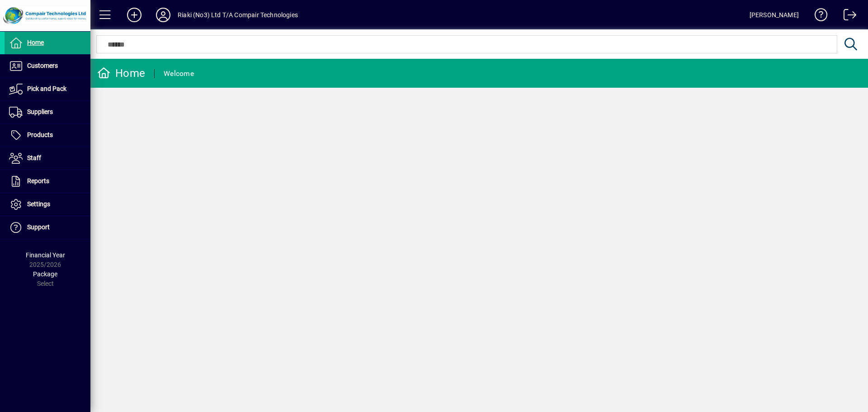 The image size is (868, 412). Describe the element at coordinates (48, 227) in the screenshot. I see `a: Support` at that location.